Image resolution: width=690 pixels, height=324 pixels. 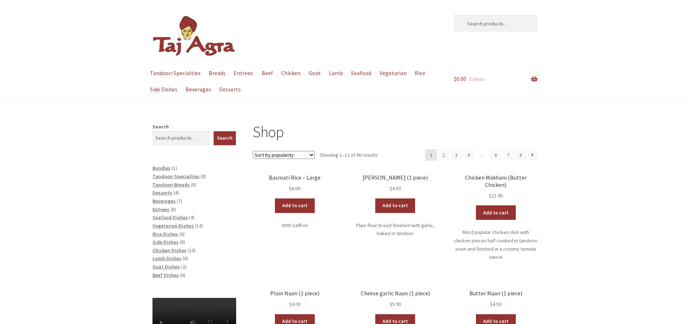 What do you see at coordinates (166, 266) in the screenshot?
I see `a: Goat Dishes` at bounding box center [166, 266].